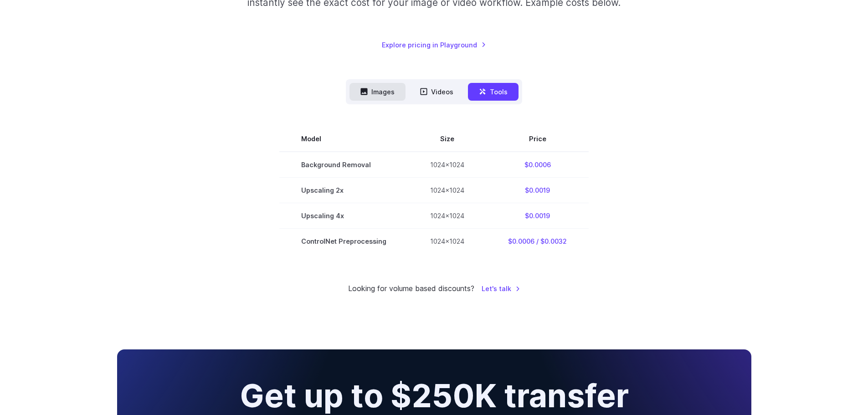  I want to click on button: Tools, so click(493, 91).